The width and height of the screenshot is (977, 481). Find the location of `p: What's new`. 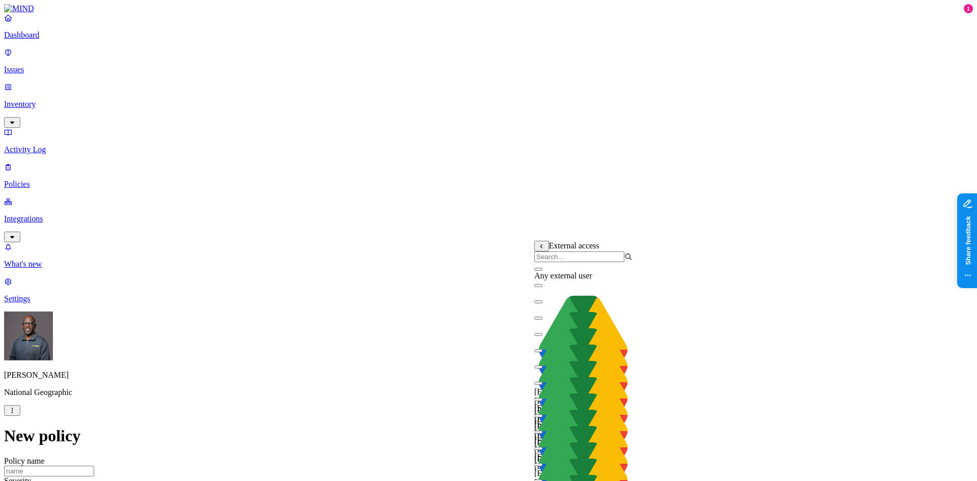

p: What's new is located at coordinates (488, 264).